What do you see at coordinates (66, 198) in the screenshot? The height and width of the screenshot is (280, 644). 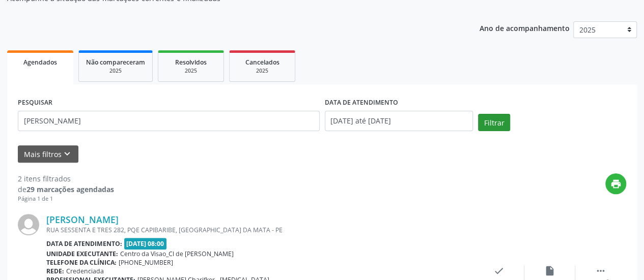 I see `div: Página 1 de 1` at bounding box center [66, 198].